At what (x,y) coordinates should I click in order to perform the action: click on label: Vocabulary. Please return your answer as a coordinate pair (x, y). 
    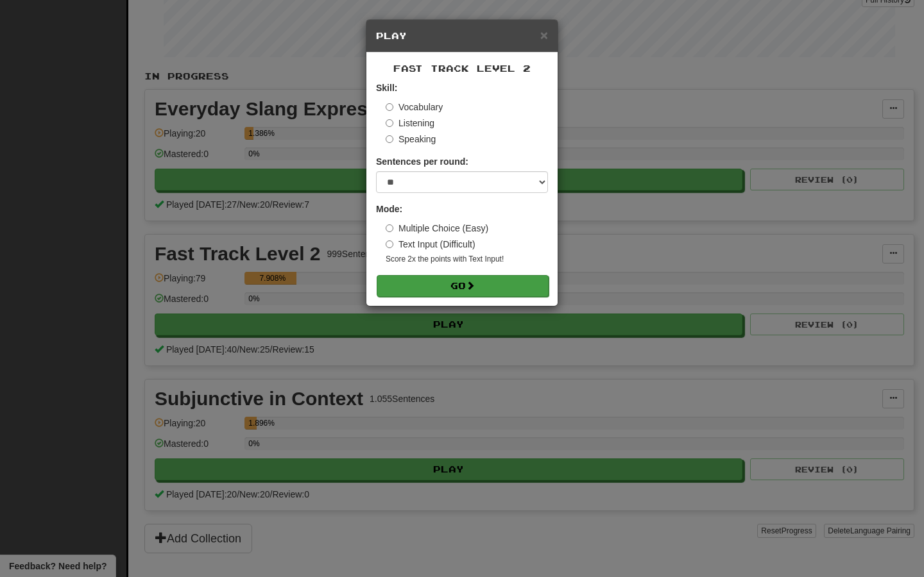
    Looking at the image, I should click on (414, 107).